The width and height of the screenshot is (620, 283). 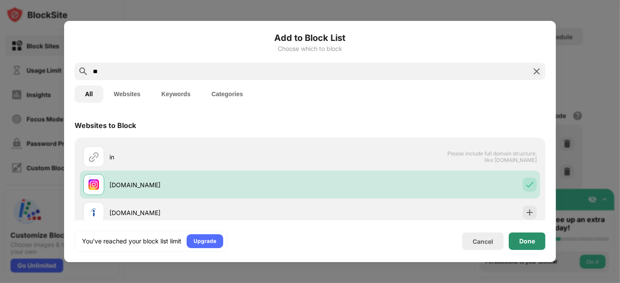 What do you see at coordinates (83, 72) in the screenshot?
I see `img: search.svg` at bounding box center [83, 72].